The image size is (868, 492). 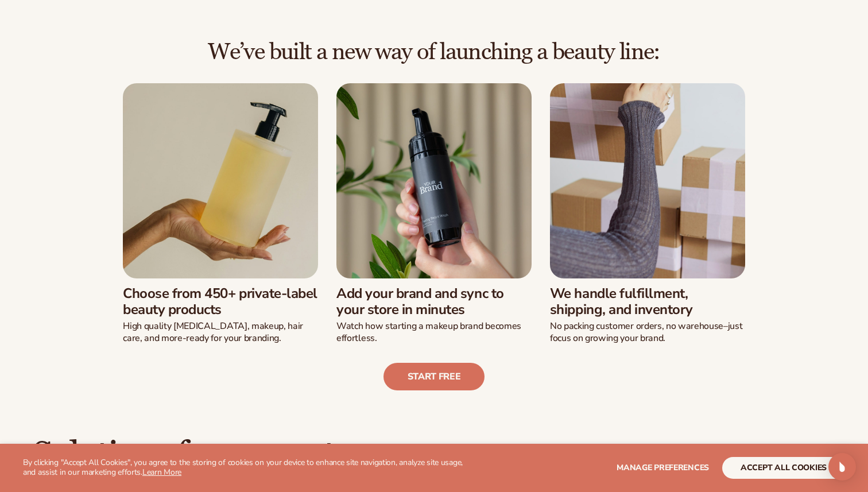 I want to click on div: Open Intercom Messenger, so click(x=842, y=466).